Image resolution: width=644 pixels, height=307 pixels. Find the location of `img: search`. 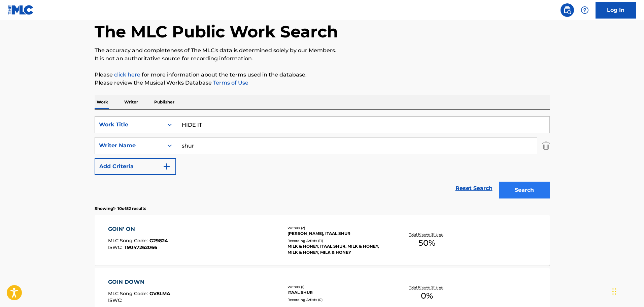

img: search is located at coordinates (567, 10).